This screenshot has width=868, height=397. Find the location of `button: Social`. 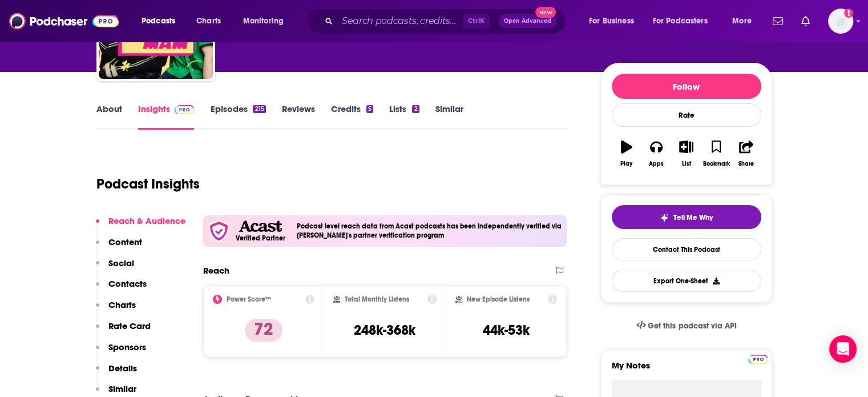

button: Social is located at coordinates (115, 268).